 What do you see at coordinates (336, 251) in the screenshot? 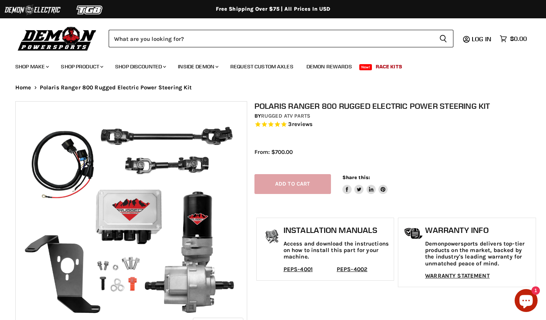
I see `p: Access and download the instructions on how to install this part for your machine.` at bounding box center [336, 251].